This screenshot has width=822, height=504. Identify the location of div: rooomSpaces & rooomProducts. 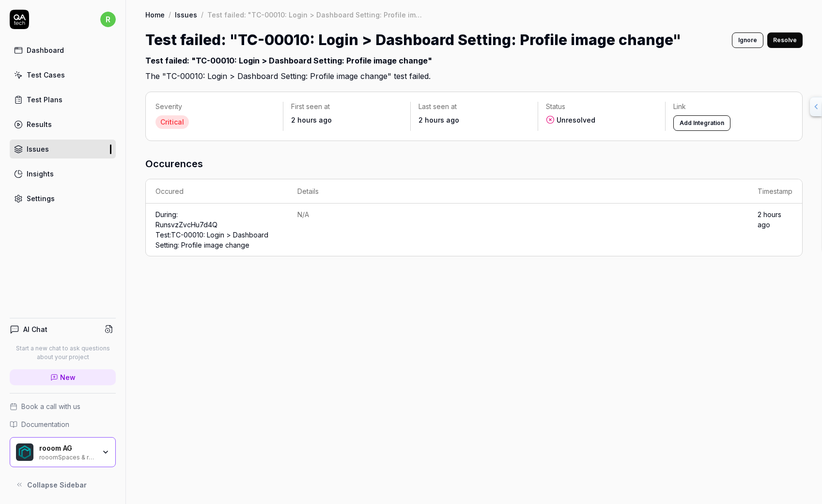
(67, 456).